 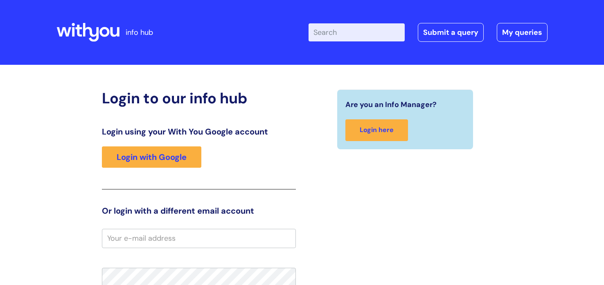 What do you see at coordinates (139, 32) in the screenshot?
I see `p: info hub` at bounding box center [139, 32].